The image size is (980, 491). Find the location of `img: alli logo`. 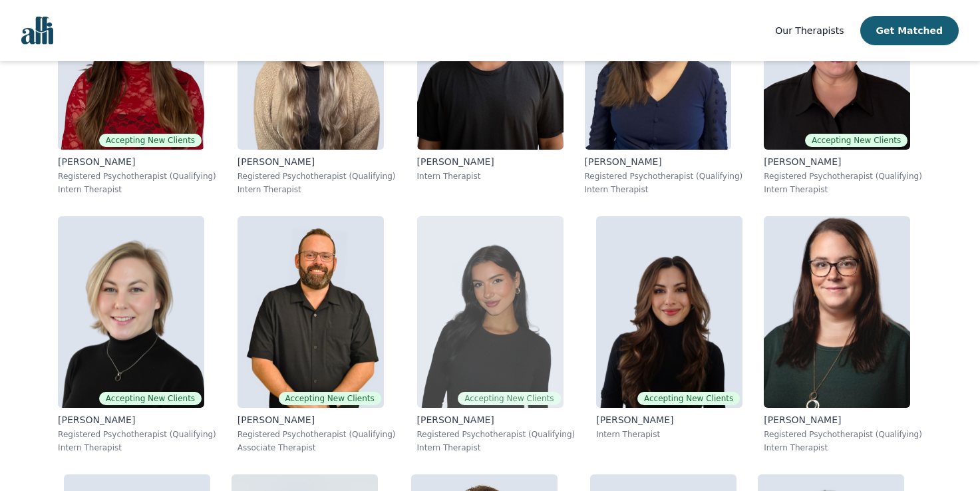

img: alli logo is located at coordinates (38, 31).